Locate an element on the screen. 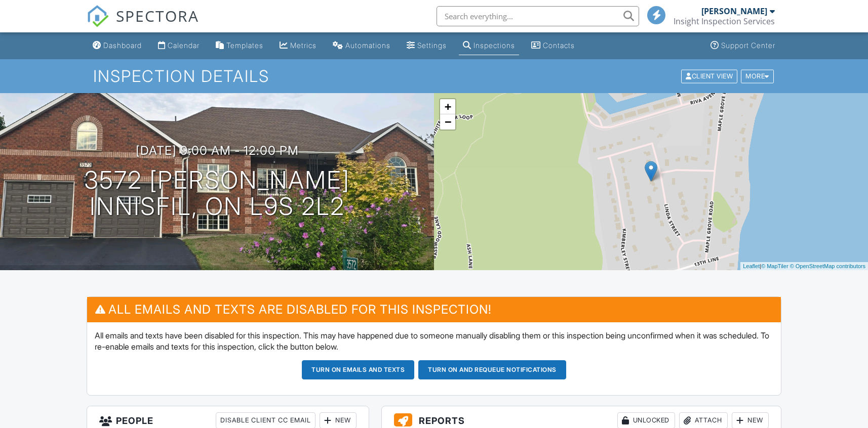 The height and width of the screenshot is (428, 868). div: Insight Inspection Services is located at coordinates (724, 21).